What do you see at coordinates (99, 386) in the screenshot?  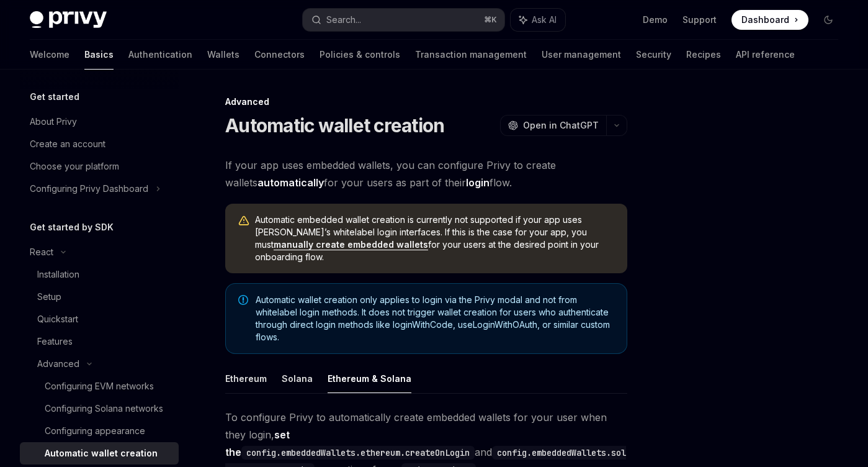 I see `a: Configuring EVM networks` at bounding box center [99, 386].